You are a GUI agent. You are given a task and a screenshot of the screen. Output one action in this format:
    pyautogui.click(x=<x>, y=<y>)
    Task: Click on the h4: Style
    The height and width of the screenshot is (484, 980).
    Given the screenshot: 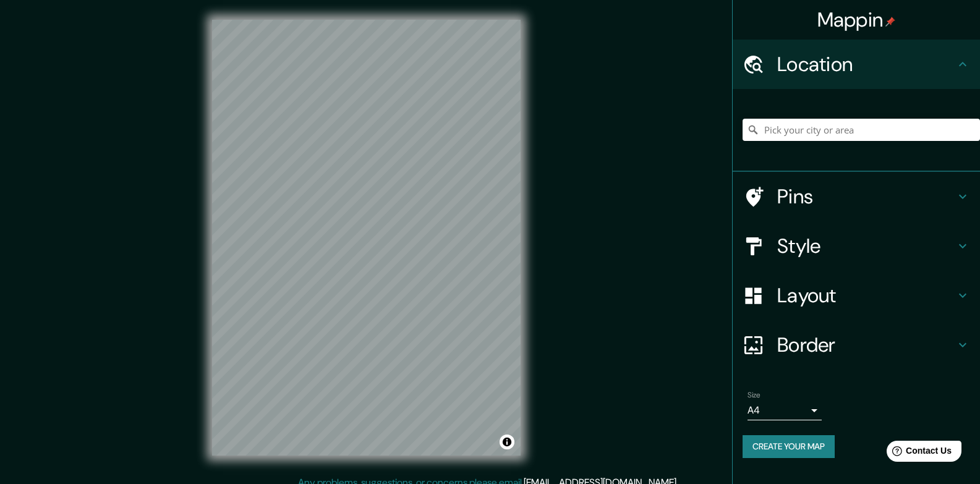 What is the action you would take?
    pyautogui.click(x=866, y=246)
    